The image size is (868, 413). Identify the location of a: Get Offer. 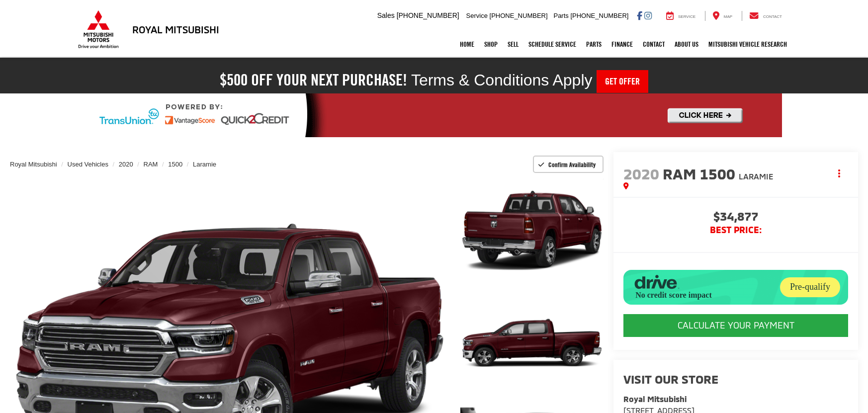
(623, 82).